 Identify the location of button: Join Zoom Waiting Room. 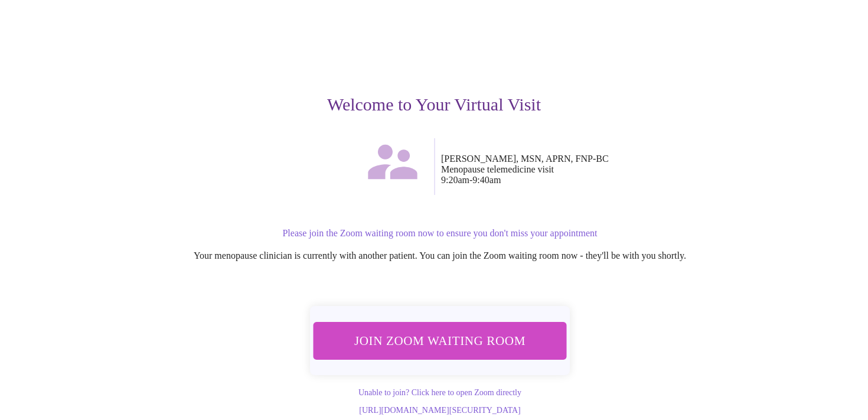
(439, 341).